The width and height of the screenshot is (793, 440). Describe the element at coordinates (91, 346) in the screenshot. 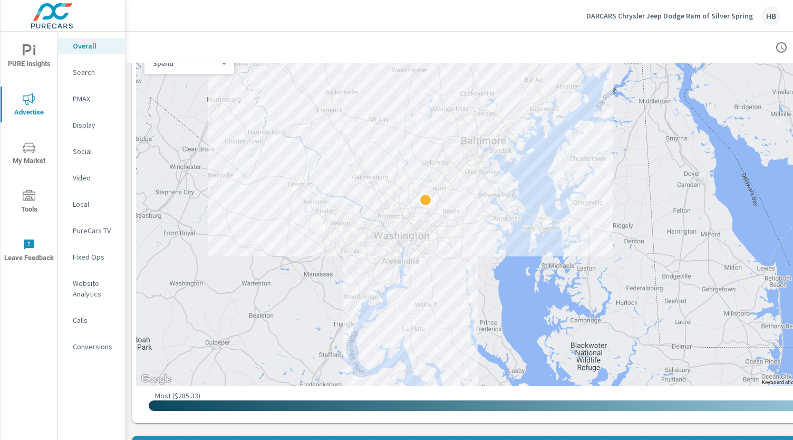

I see `div: Conversions` at that location.